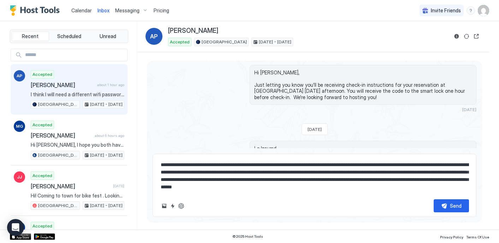  I want to click on button: Sync reservation, so click(467, 36).